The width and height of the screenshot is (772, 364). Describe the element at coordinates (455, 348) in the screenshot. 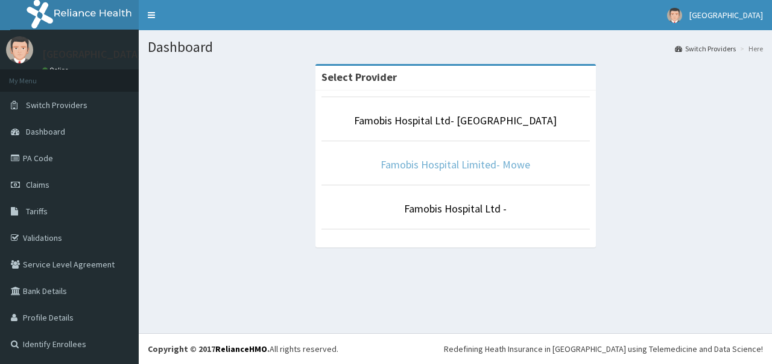

I see `footer: All rights reserved.` at that location.